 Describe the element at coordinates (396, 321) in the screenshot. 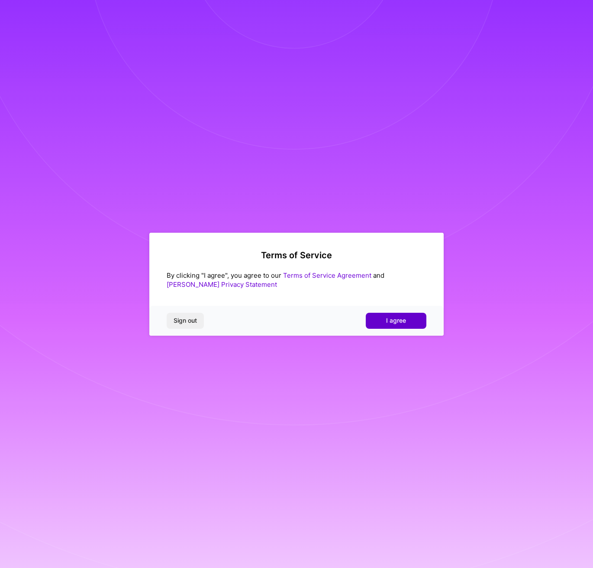

I see `button: I agree` at that location.